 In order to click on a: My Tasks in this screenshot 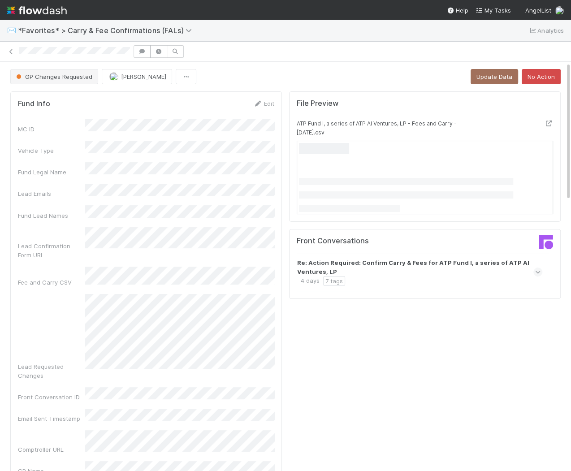, I will do `click(493, 10)`.